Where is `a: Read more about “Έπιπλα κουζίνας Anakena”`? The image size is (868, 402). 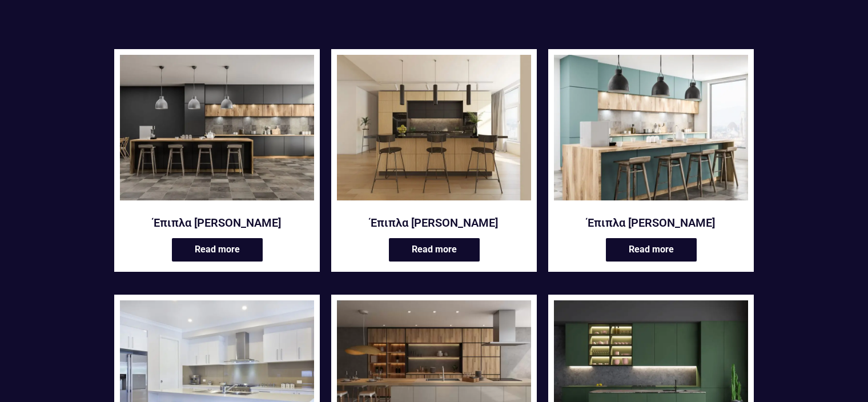 a: Read more about “Έπιπλα κουζίνας Anakena” is located at coordinates (217, 250).